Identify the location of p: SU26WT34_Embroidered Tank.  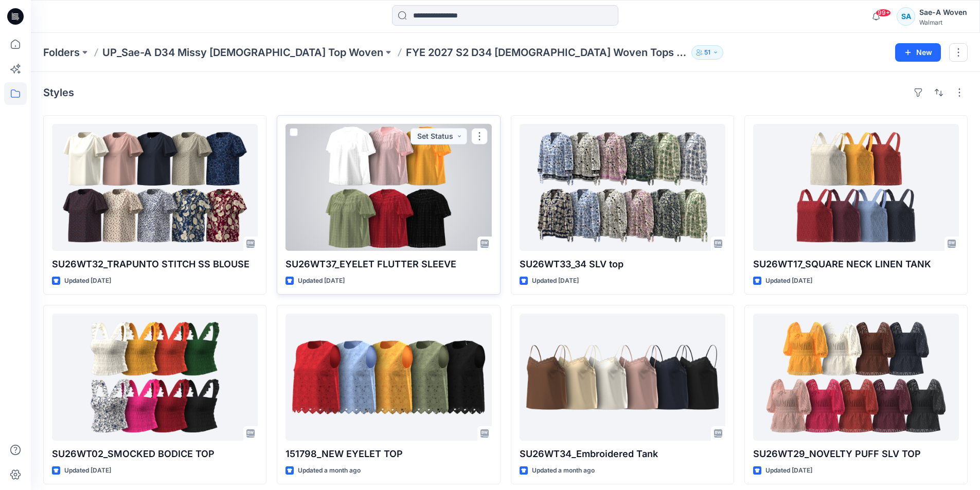
(622, 454).